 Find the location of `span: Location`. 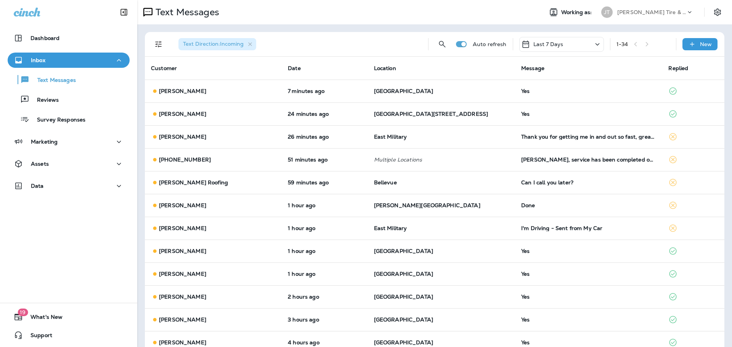

span: Location is located at coordinates (385, 68).